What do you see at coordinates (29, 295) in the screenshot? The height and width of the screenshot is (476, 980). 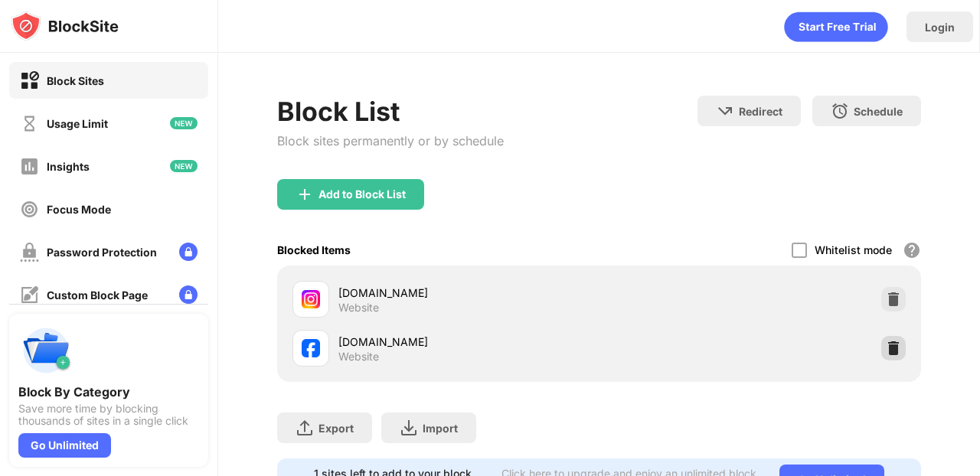 I see `img: customize-block-page-off.svg` at bounding box center [29, 295].